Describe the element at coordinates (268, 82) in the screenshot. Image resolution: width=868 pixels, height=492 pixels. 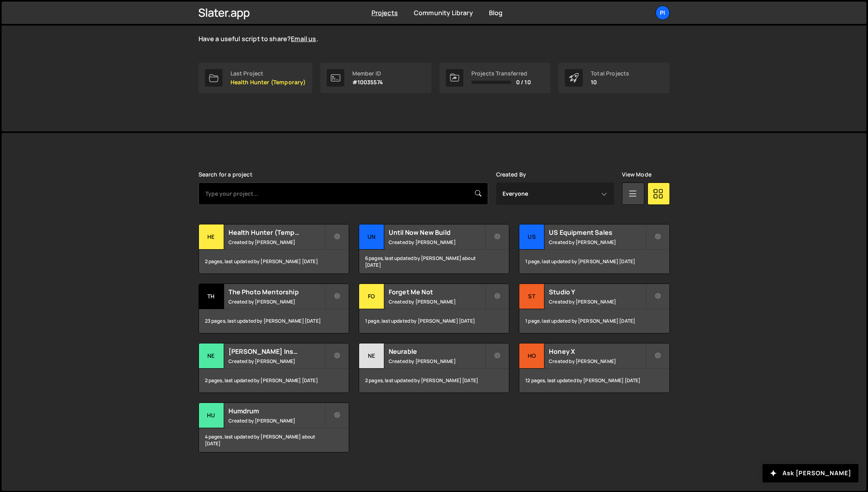
I see `p: Health Hunter (Temporary)` at that location.